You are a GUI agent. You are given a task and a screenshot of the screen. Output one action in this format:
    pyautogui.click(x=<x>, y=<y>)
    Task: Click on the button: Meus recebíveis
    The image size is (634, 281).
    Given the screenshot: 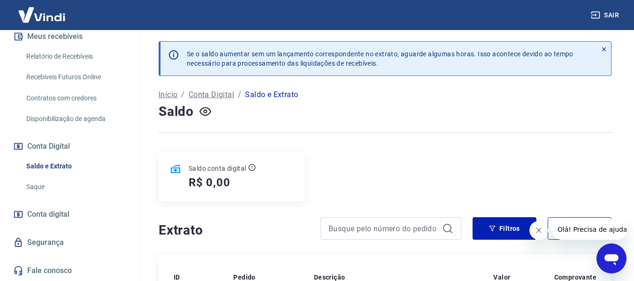 What is the action you would take?
    pyautogui.click(x=70, y=37)
    